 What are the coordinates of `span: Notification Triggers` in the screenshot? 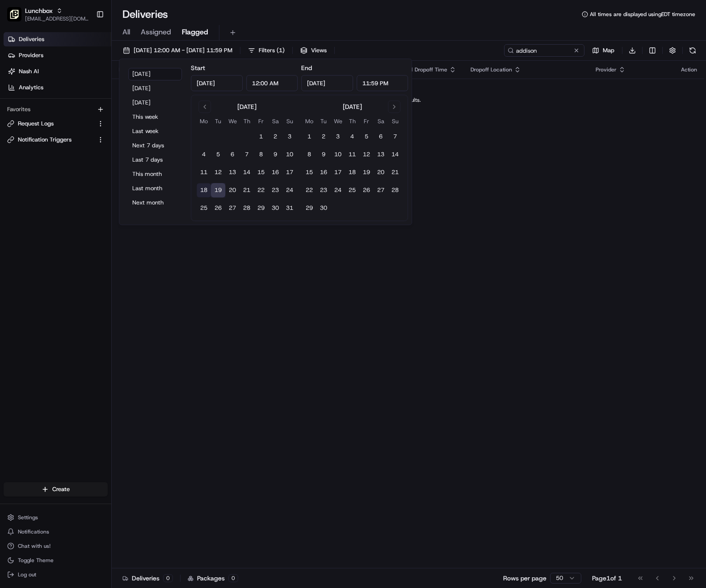 It's located at (45, 139).